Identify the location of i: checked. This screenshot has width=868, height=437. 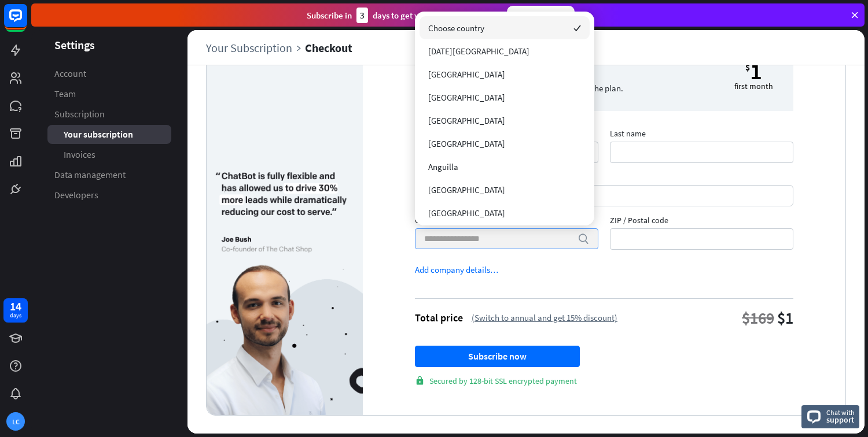
(577, 28).